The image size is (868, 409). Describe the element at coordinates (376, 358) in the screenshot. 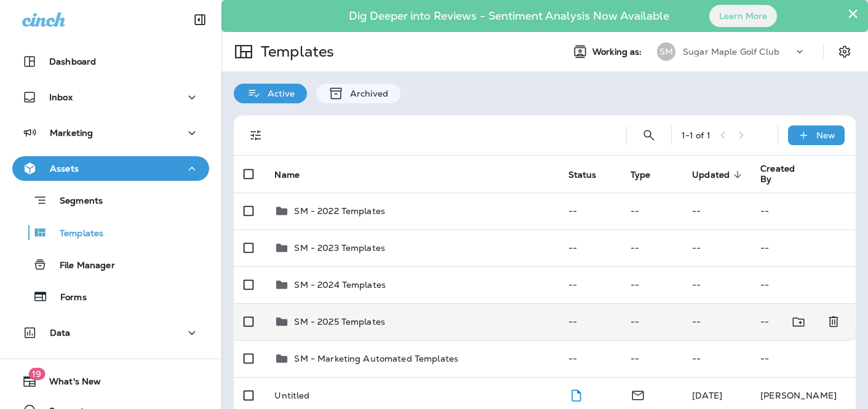

I see `p: SM - Marketing Automated Templates` at that location.